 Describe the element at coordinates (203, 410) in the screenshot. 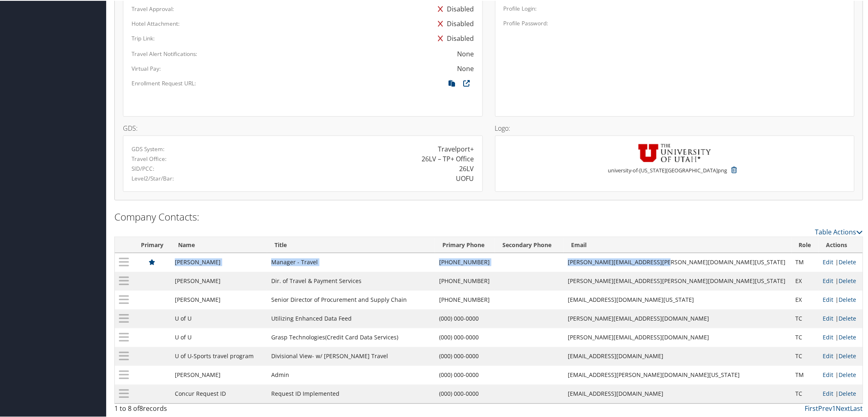

I see `div: 1 to 8 of records` at that location.